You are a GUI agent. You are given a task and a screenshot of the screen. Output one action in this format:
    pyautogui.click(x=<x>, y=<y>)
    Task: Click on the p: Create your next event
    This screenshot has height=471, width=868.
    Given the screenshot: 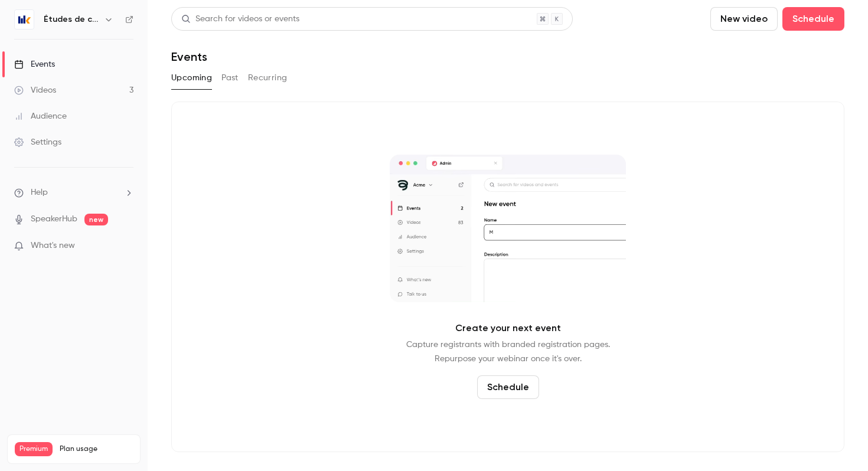 What is the action you would take?
    pyautogui.click(x=508, y=328)
    